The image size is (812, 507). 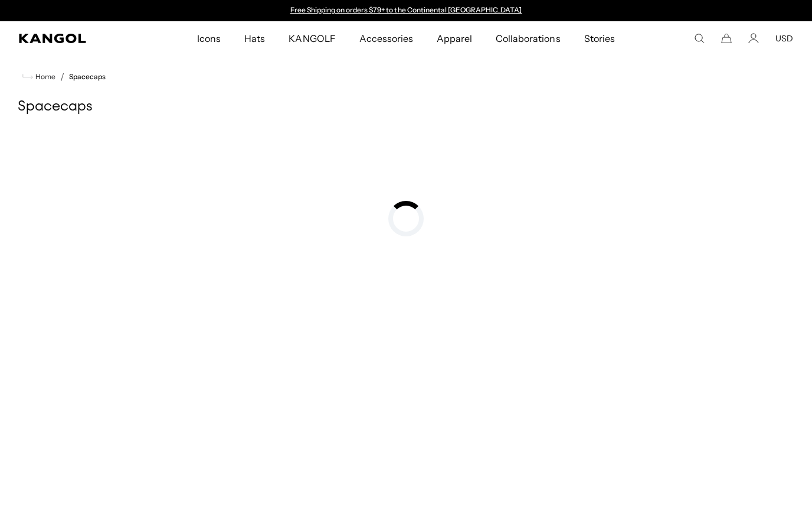 What do you see at coordinates (312, 38) in the screenshot?
I see `a: KANGOLF` at bounding box center [312, 38].